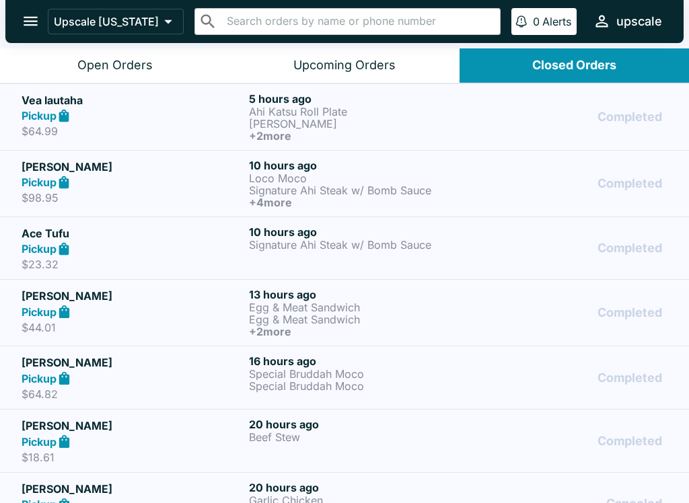 Image resolution: width=689 pixels, height=503 pixels. What do you see at coordinates (133, 394) in the screenshot?
I see `p: $64.82` at bounding box center [133, 394].